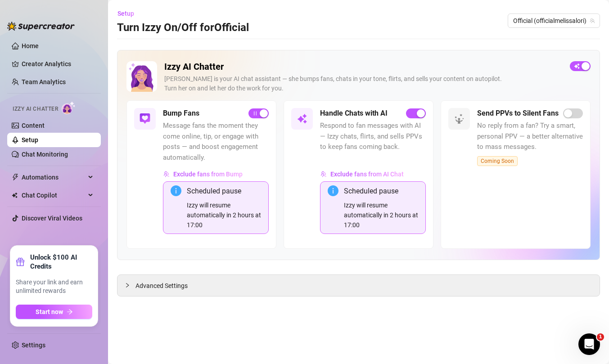 Image resolution: width=609 pixels, height=364 pixels. Describe the element at coordinates (216, 142) in the screenshot. I see `span: Message fans the moment they come online, tip, or engage with posts — and boost engagement automa...` at that location.